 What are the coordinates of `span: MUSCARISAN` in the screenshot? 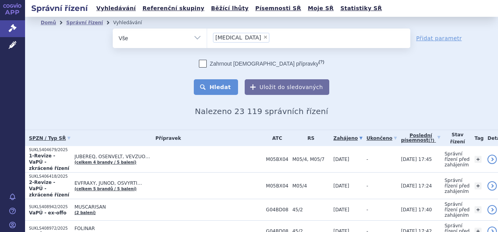 It's located at (168, 207).